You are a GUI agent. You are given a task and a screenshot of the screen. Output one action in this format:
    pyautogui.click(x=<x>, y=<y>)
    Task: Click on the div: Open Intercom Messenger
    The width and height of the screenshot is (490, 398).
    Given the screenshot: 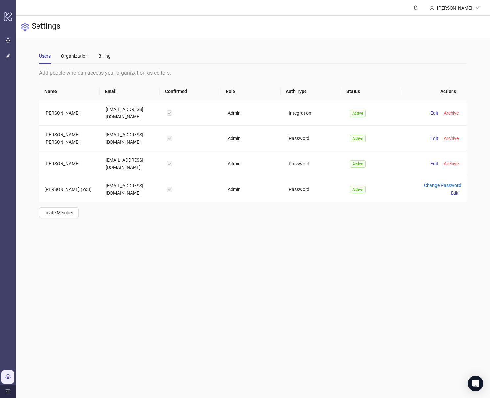 What is the action you would take?
    pyautogui.click(x=476, y=383)
    